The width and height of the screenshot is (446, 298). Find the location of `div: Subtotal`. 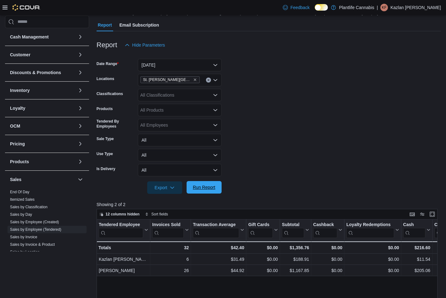

div: Subtotal is located at coordinates (293, 229).